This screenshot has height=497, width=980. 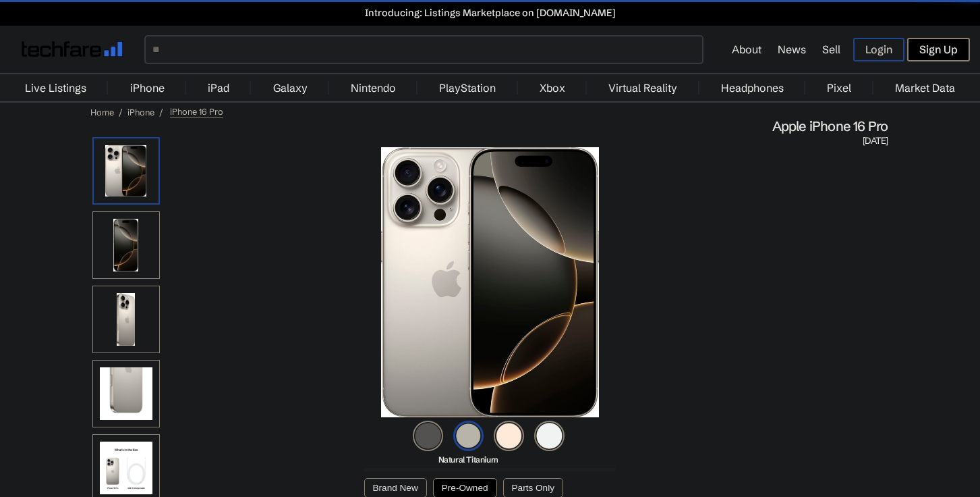 I want to click on a: Home, so click(x=102, y=112).